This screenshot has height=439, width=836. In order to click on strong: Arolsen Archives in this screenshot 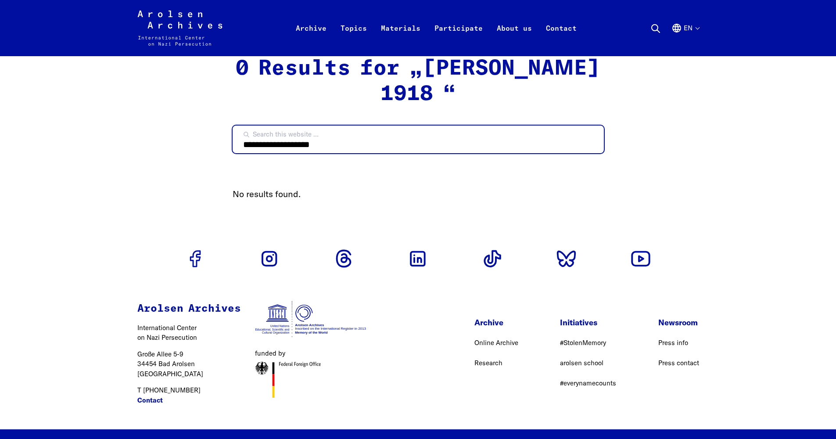, I will do `click(189, 309)`.